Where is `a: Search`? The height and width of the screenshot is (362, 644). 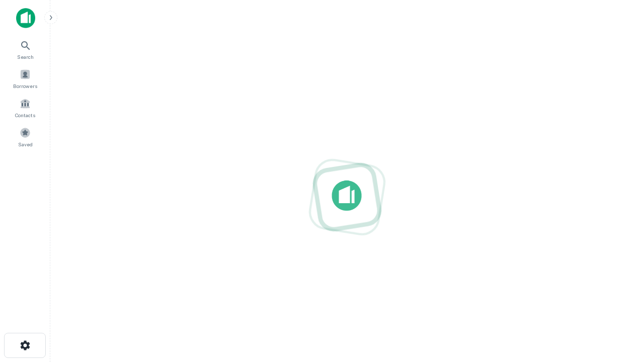
a: Search is located at coordinates (25, 49).